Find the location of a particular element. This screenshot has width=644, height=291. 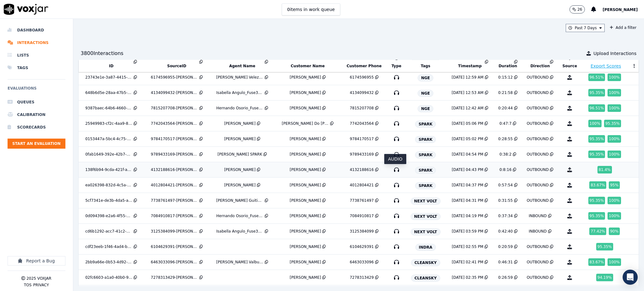

div: Isabella Angulo_Fuse3002_NGE is located at coordinates (240, 93).